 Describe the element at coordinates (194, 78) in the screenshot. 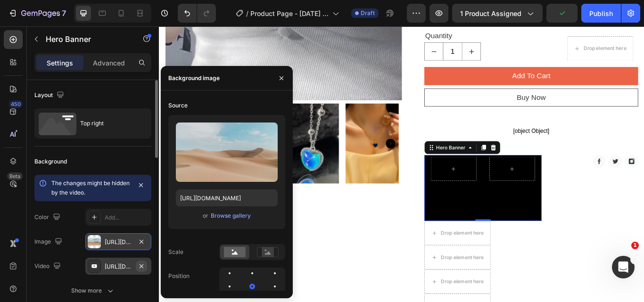

I see `div: Background image` at that location.